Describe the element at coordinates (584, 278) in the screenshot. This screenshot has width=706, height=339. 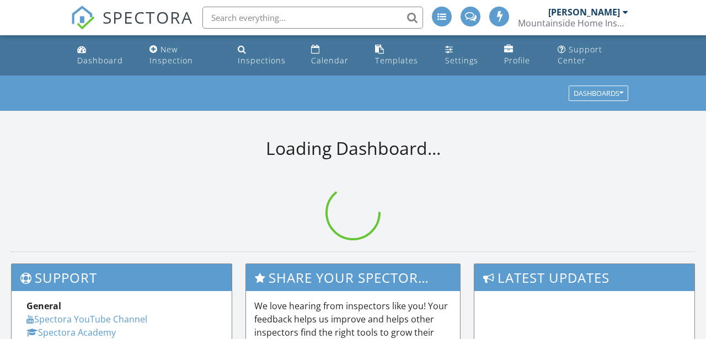
I see `h3: Latest Updates` at that location.